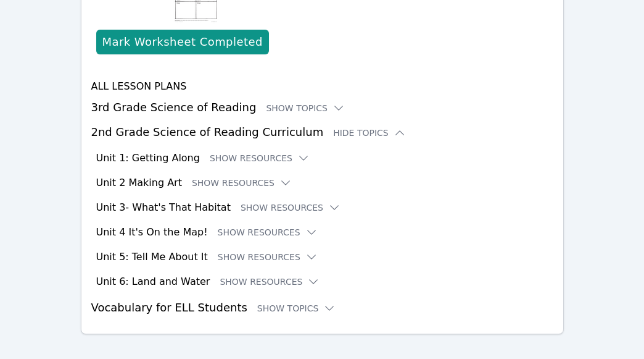  Describe the element at coordinates (153, 282) in the screenshot. I see `h3: Unit 6: Land and Water` at that location.